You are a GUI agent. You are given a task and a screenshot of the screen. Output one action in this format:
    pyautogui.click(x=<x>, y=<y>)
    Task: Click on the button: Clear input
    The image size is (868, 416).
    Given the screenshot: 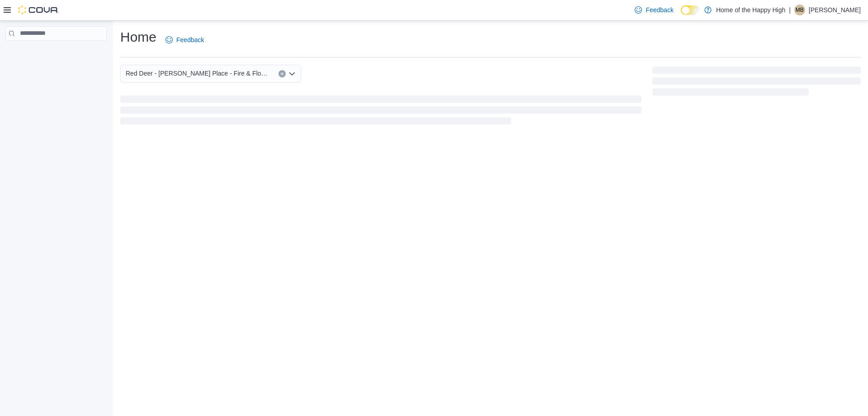 What is the action you would take?
    pyautogui.click(x=282, y=74)
    